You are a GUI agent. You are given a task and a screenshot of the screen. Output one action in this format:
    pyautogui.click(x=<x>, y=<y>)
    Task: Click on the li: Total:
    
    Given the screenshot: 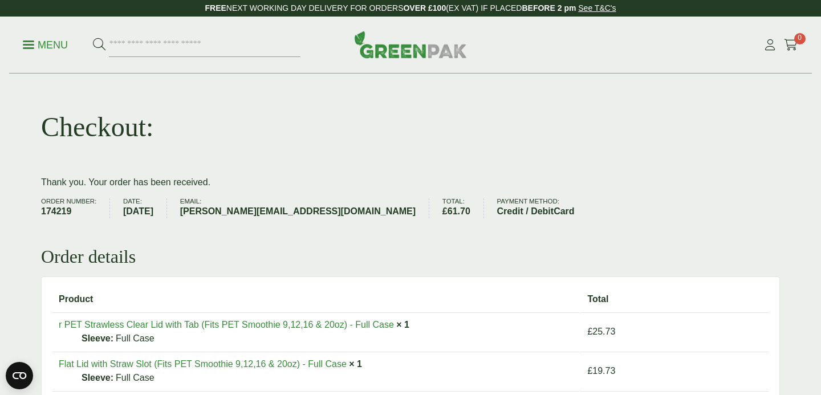 What is the action you would take?
    pyautogui.click(x=463, y=208)
    